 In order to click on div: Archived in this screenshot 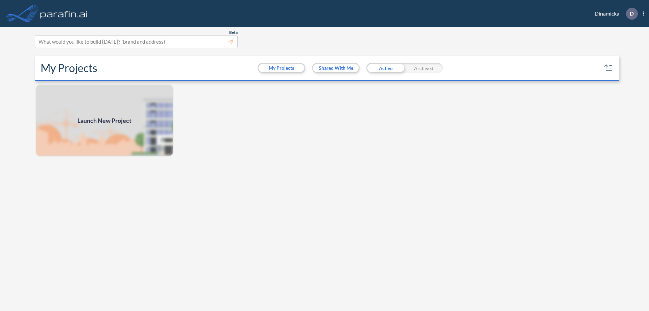, I will do `click(424, 68)`.